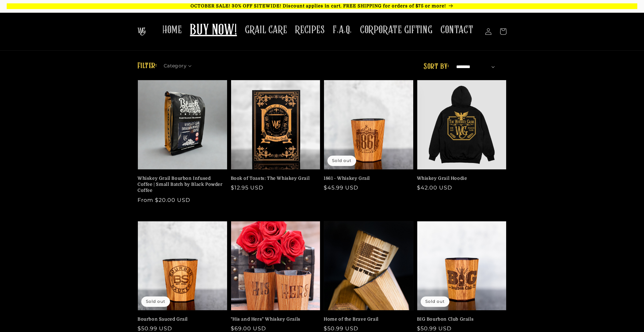 The width and height of the screenshot is (644, 332). What do you see at coordinates (172, 29) in the screenshot?
I see `span: HOME` at bounding box center [172, 29].